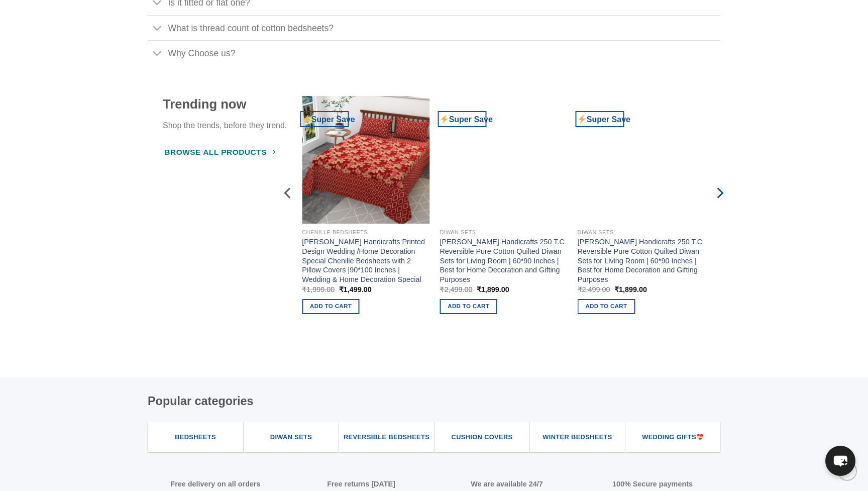 The image size is (868, 491). I want to click on strong: 100% Secure payments, so click(653, 484).